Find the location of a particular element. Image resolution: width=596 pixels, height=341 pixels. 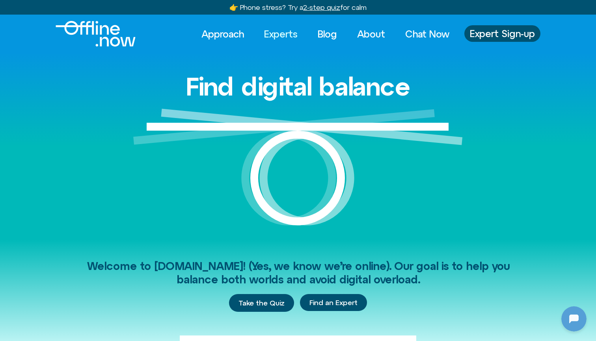

svg: Close Chatbot Button is located at coordinates (144, 10).